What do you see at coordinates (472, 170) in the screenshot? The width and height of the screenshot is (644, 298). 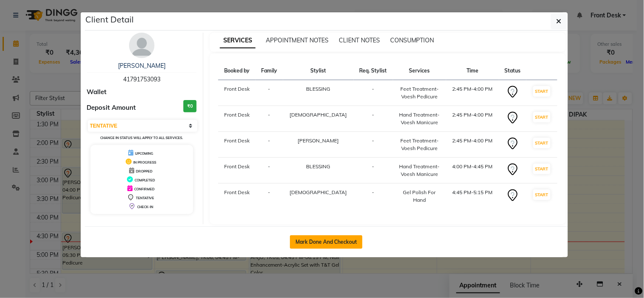 I see `td: 4:00 PM-4:45 PM` at bounding box center [472, 170].